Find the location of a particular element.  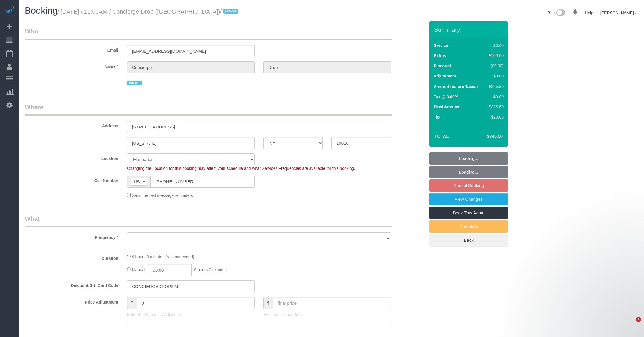

label: Cell Number is located at coordinates (71, 179).